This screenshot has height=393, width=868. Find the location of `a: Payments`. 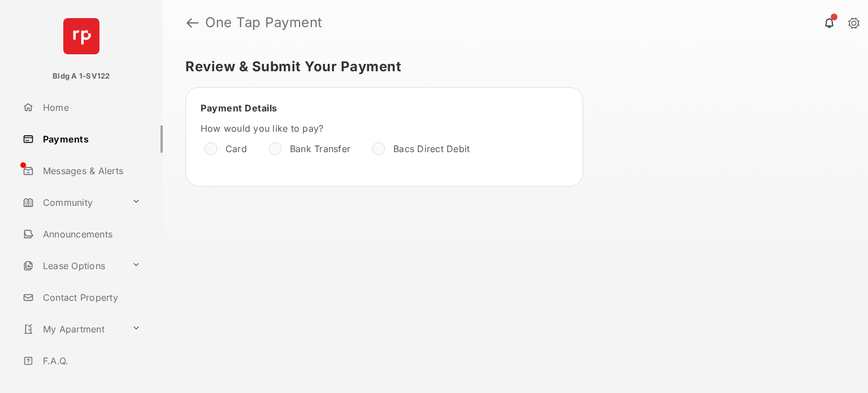

a: Payments is located at coordinates (91, 139).